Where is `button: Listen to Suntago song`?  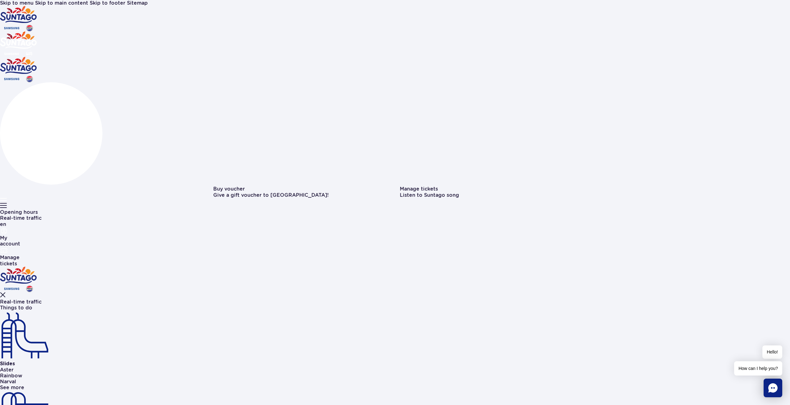 button: Listen to Suntago song is located at coordinates (429, 195).